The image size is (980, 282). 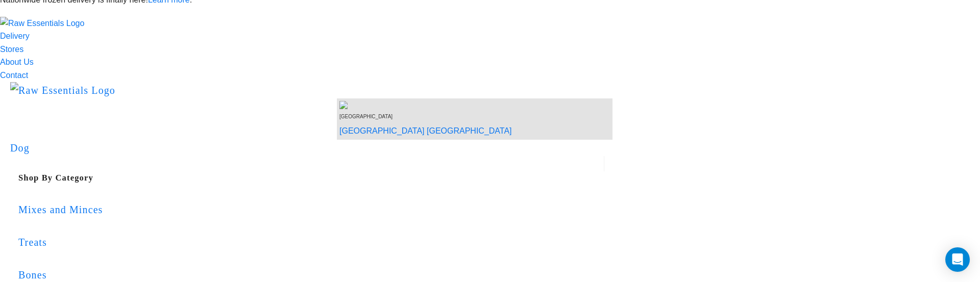 I want to click on a: Mixes and Minces, so click(x=311, y=210).